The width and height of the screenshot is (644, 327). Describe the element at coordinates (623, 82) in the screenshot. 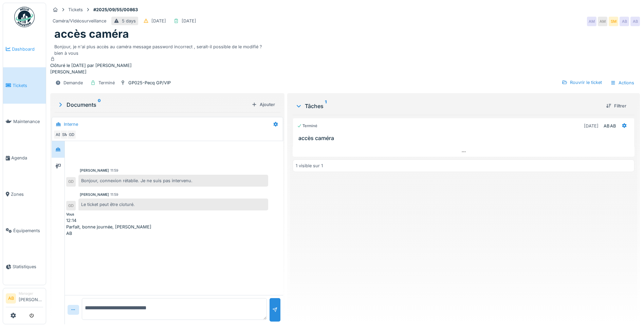

I see `div: Actions` at that location.